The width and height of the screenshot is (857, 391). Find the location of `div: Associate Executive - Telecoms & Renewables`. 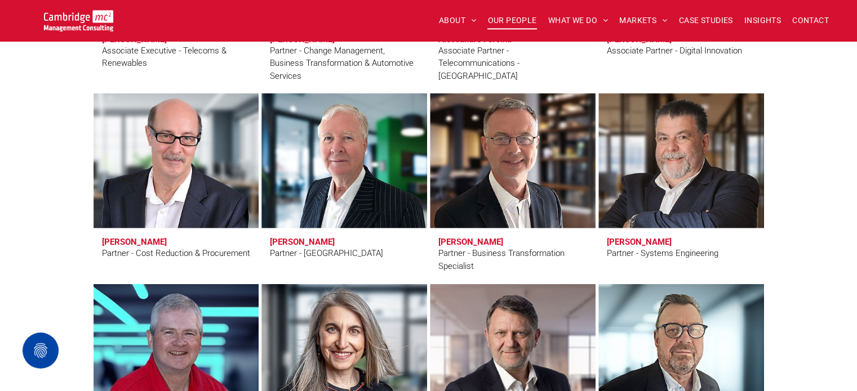

div: Associate Executive - Telecoms & Renewables is located at coordinates (176, 57).